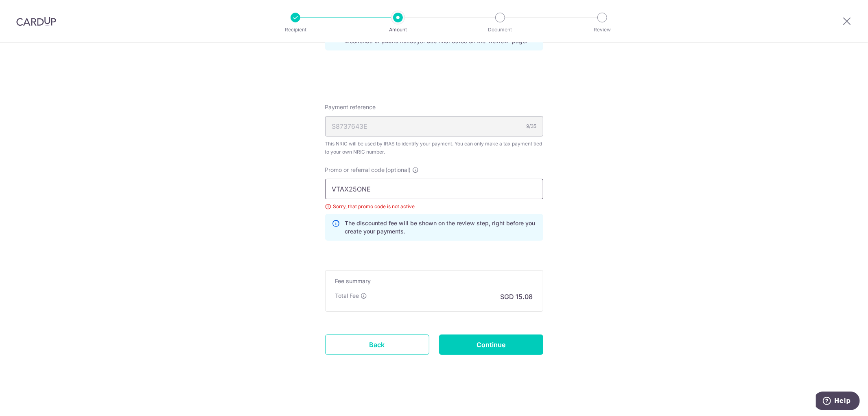 The image size is (868, 416). I want to click on p: The discounted fee will be shown on the review step, right before you create your payments., so click(441, 227).